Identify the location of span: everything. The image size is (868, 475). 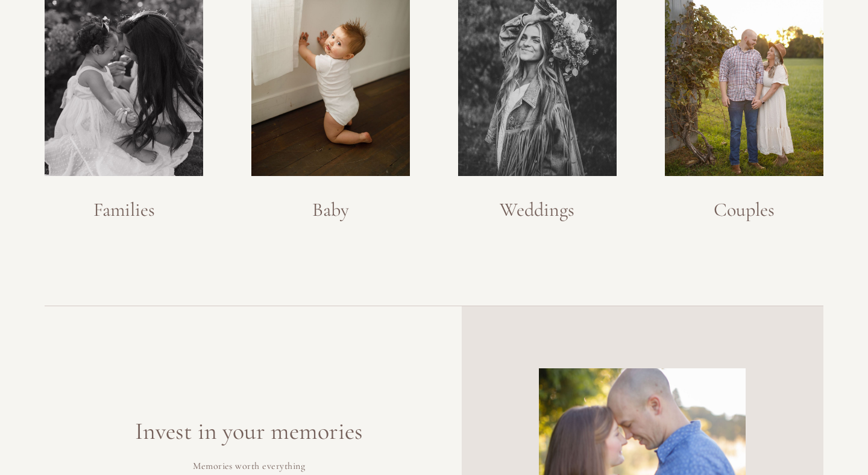
(283, 466).